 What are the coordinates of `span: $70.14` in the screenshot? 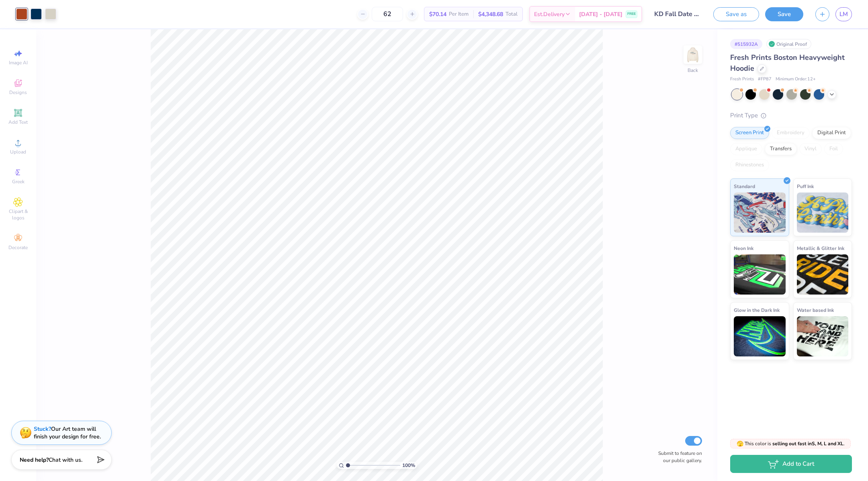 It's located at (438, 14).